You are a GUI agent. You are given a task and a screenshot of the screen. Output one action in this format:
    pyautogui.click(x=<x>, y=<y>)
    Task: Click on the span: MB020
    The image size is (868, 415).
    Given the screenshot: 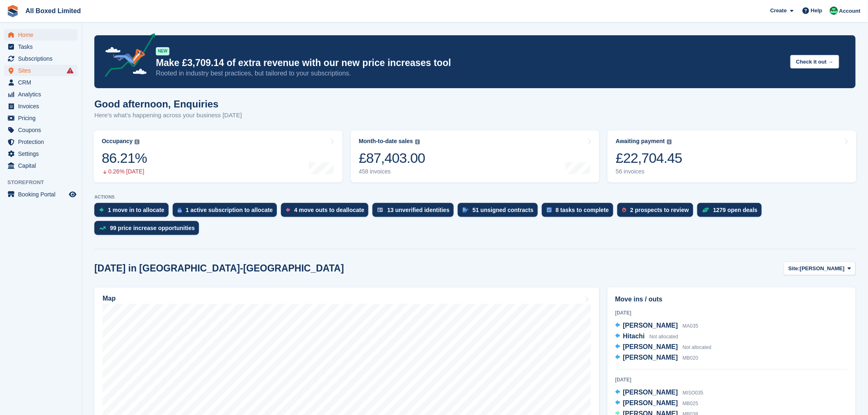 What is the action you would take?
    pyautogui.click(x=691, y=358)
    